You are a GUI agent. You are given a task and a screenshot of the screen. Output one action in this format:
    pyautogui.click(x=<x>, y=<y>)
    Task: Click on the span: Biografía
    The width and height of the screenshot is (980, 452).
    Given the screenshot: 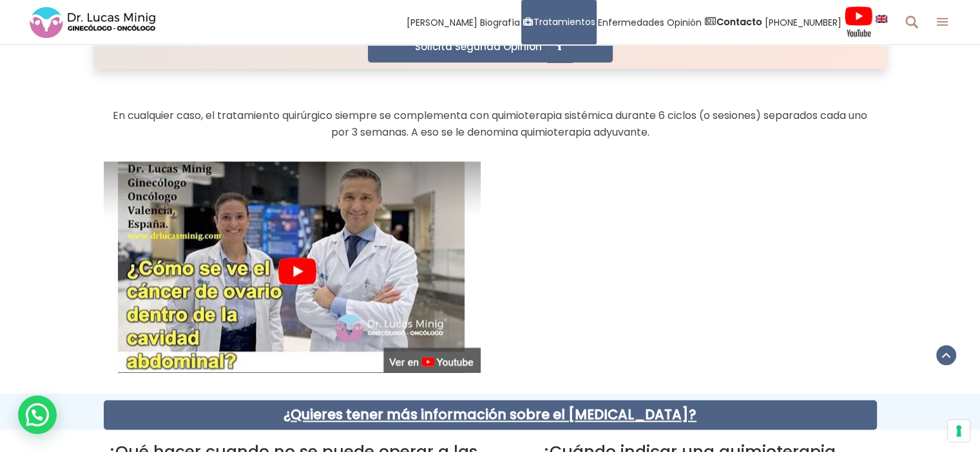 What is the action you would take?
    pyautogui.click(x=500, y=22)
    